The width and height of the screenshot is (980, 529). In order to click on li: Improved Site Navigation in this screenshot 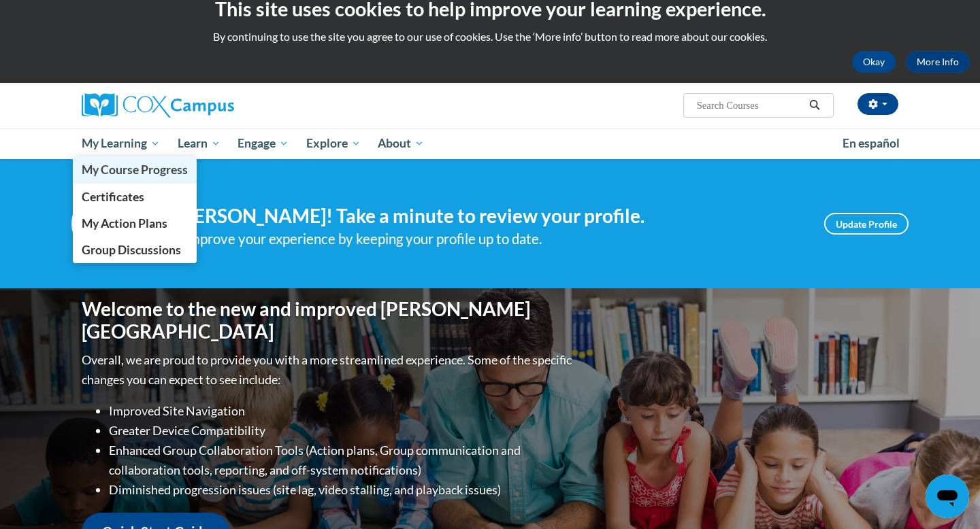, I will do `click(342, 411)`.